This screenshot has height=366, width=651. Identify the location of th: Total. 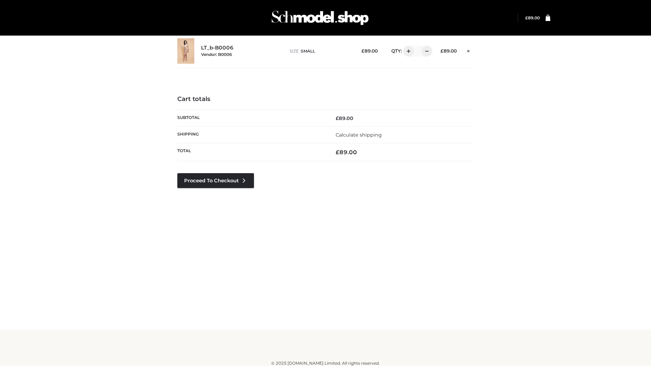
(251, 152).